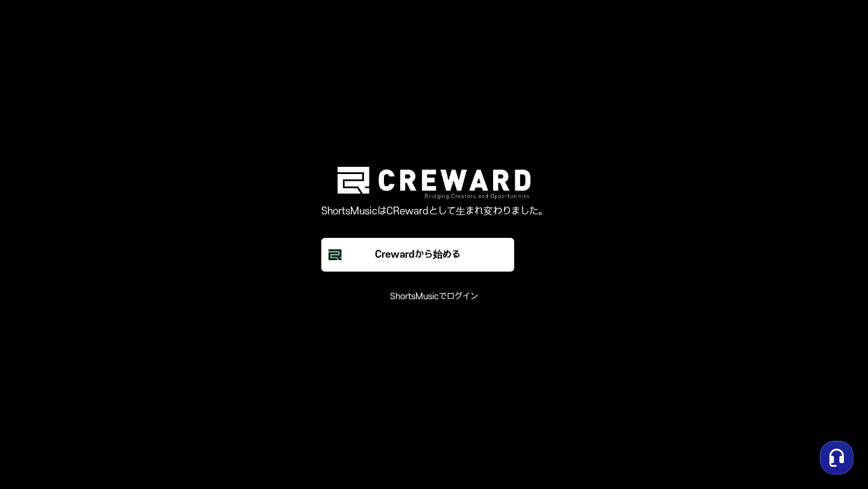 This screenshot has width=868, height=489. Describe the element at coordinates (434, 297) in the screenshot. I see `button: ShortsMusicでログイン` at that location.